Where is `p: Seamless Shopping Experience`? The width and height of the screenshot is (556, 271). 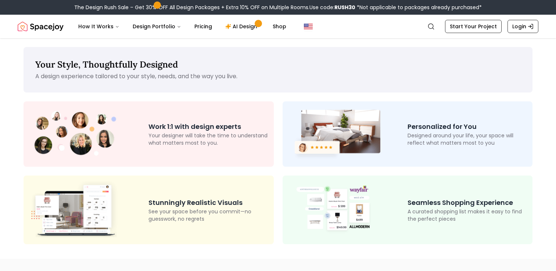
p: Seamless Shopping Experience is located at coordinates (467, 203).